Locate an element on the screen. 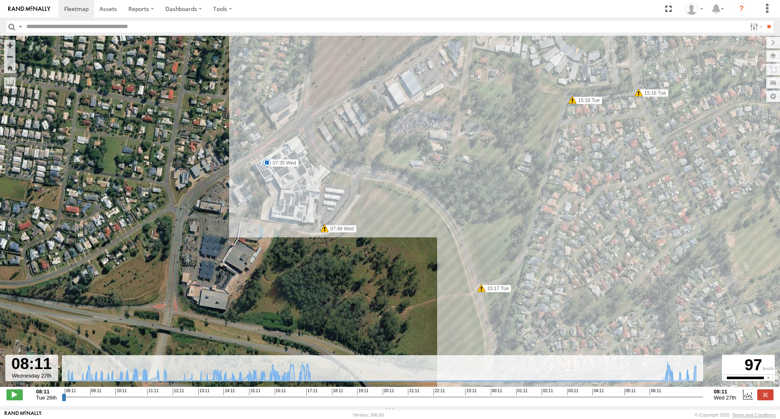 The width and height of the screenshot is (780, 419). span: 16:11 is located at coordinates (280, 392).